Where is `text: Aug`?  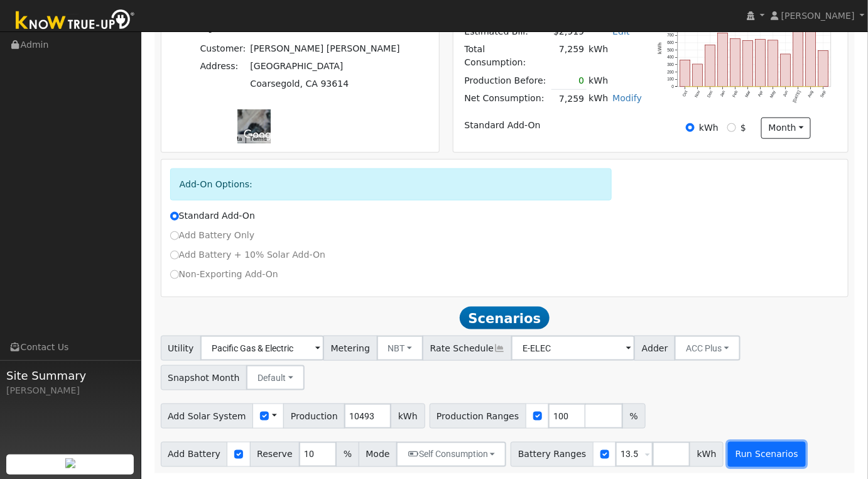 text: Aug is located at coordinates (811, 94).